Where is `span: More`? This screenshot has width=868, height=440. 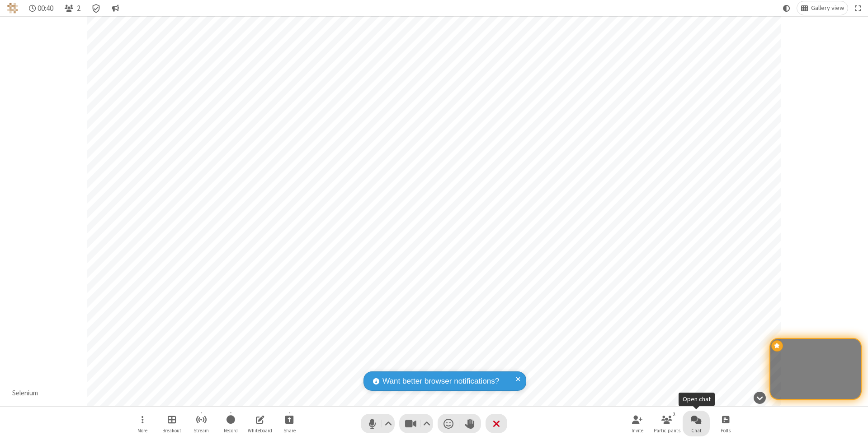 span: More is located at coordinates (143, 431).